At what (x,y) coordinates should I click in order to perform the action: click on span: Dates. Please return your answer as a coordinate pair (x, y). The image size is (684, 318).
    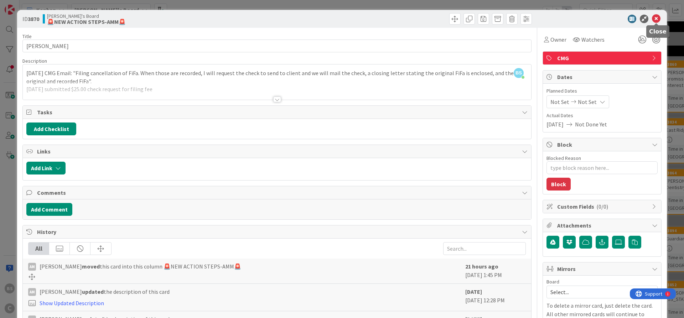
    Looking at the image, I should click on (603, 77).